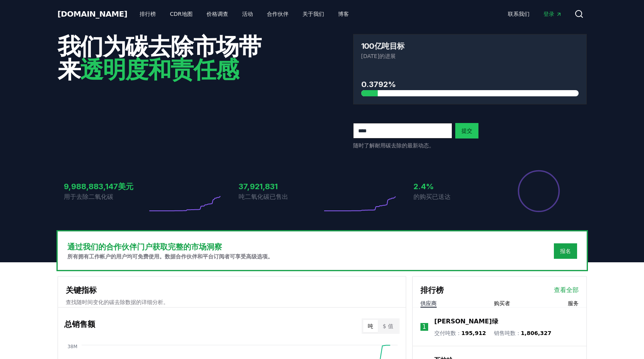  I want to click on font: 博客, so click(344, 14).